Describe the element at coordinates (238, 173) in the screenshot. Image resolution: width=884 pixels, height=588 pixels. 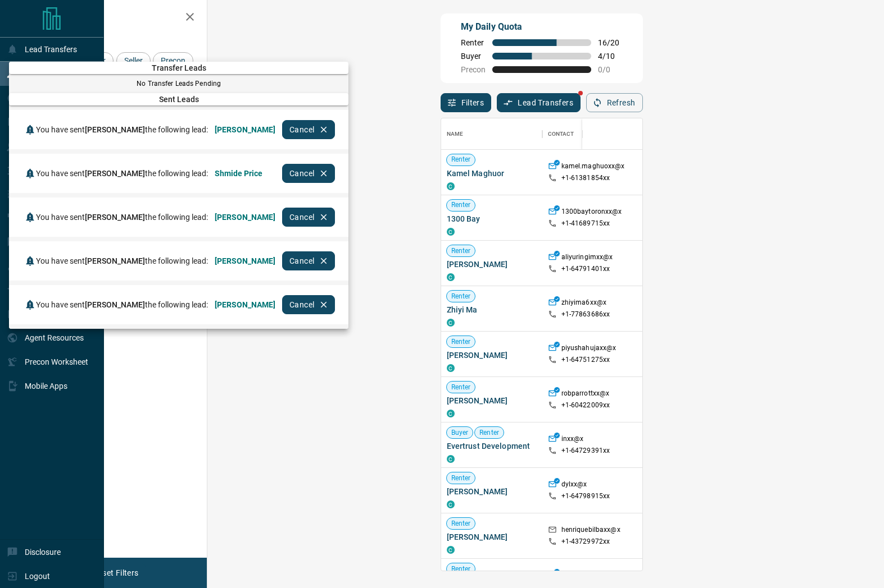
I see `span: Shmide Price` at that location.